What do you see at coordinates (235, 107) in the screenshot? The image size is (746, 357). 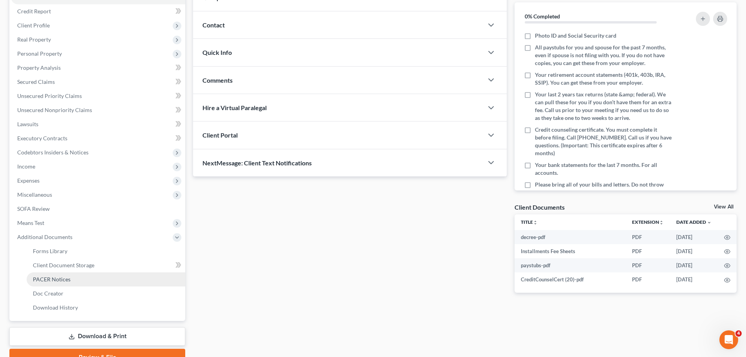 I see `span: Hire a Virtual Paralegal` at bounding box center [235, 107].